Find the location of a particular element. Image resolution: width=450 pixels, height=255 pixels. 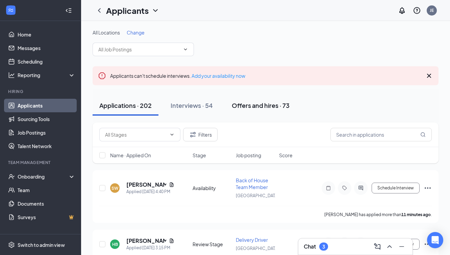

b: 11 minutes ago is located at coordinates (416, 214).